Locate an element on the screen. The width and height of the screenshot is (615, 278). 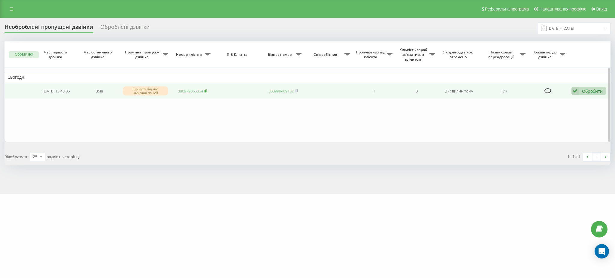
span: Номер клієнта is located at coordinates (190, 55).